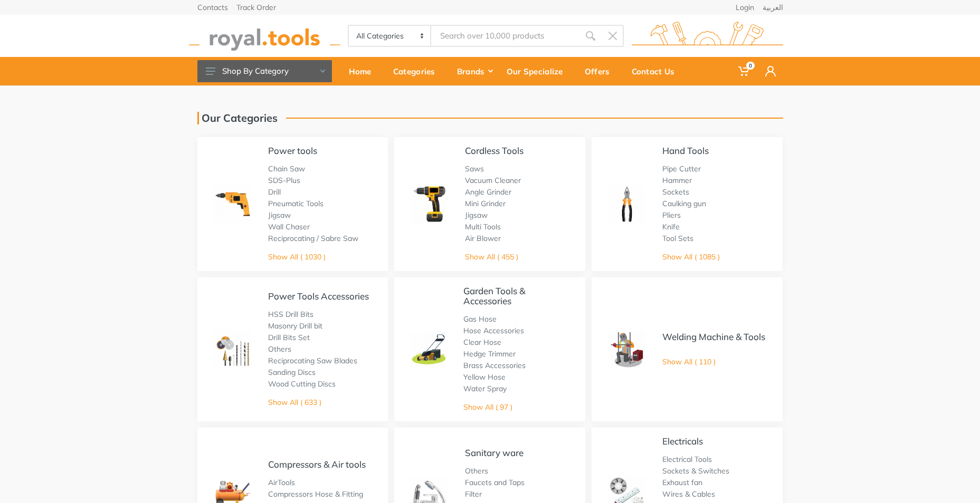 The width and height of the screenshot is (980, 503). I want to click on a: SDS-Plus, so click(284, 181).